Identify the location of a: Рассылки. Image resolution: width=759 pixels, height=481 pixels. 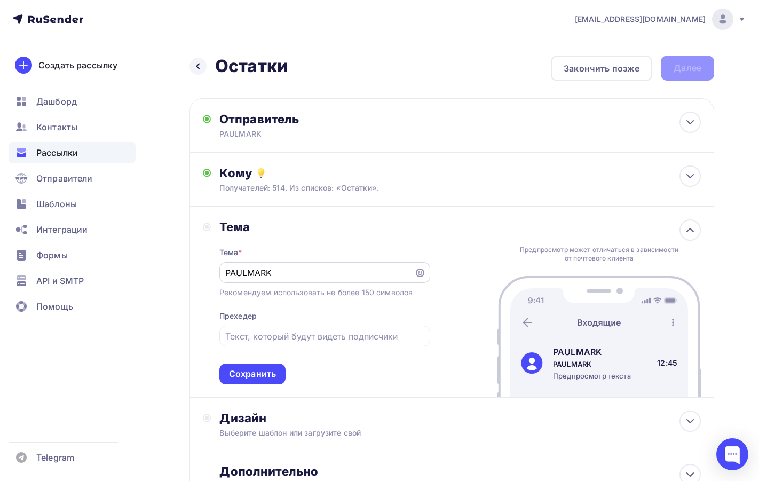
(72, 153).